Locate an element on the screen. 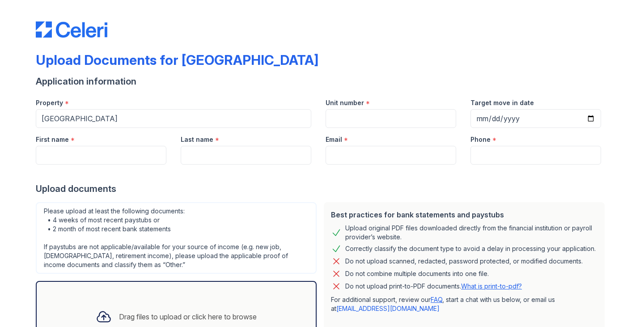  p: For additional support, review our , start a chat with us below, or email us at is located at coordinates (464, 304).